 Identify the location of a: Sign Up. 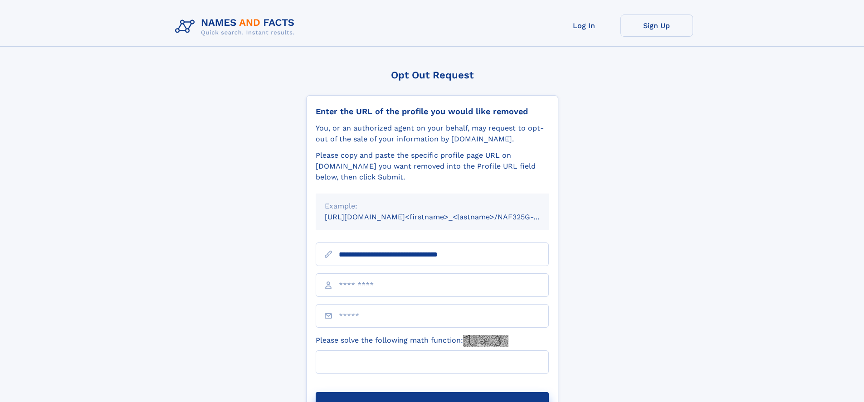
(656, 25).